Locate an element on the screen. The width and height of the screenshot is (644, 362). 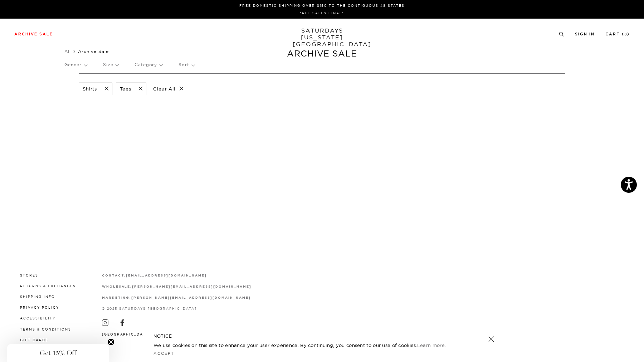
a: Sign In is located at coordinates (585, 34).